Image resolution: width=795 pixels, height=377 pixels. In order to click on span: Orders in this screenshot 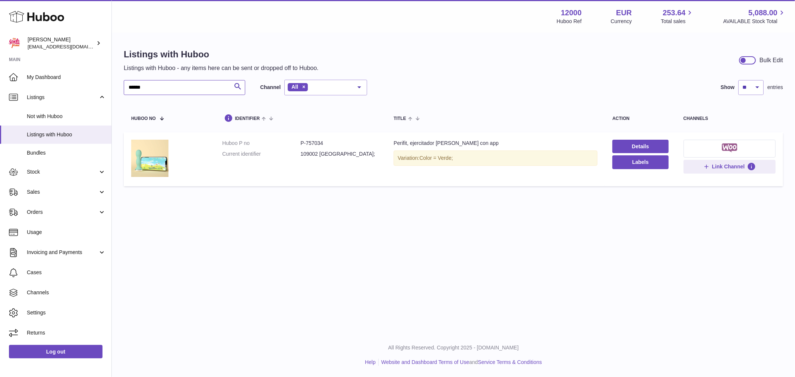, I will do `click(62, 212)`.